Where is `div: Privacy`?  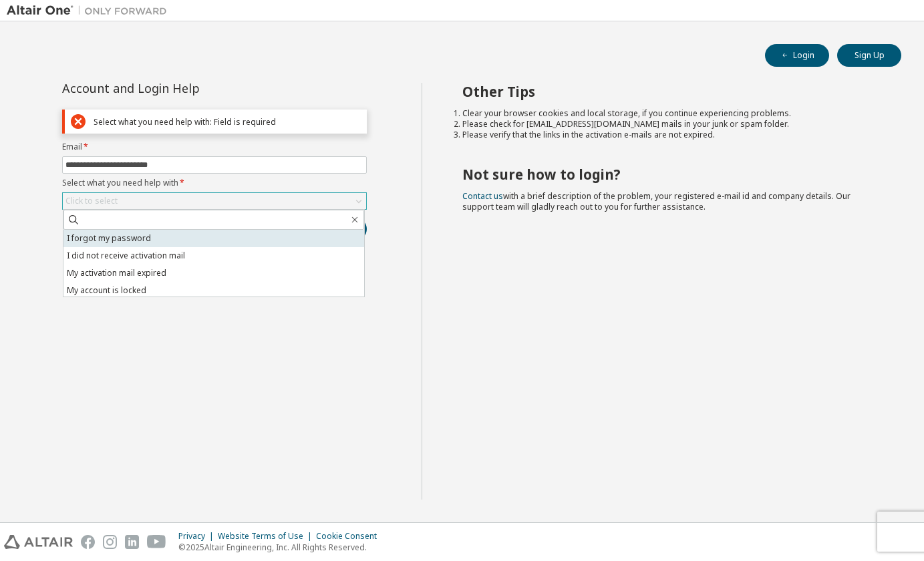 div: Privacy is located at coordinates (198, 537).